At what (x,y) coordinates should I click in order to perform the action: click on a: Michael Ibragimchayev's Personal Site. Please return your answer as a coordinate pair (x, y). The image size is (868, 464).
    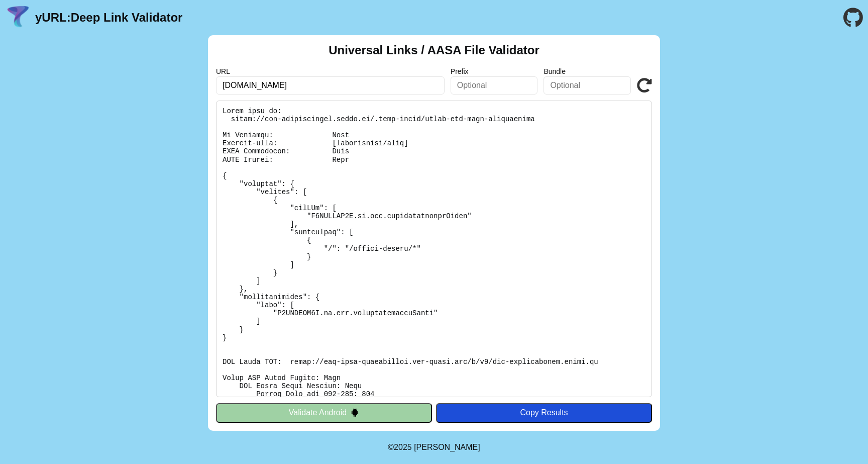
    Looking at the image, I should click on (447, 447).